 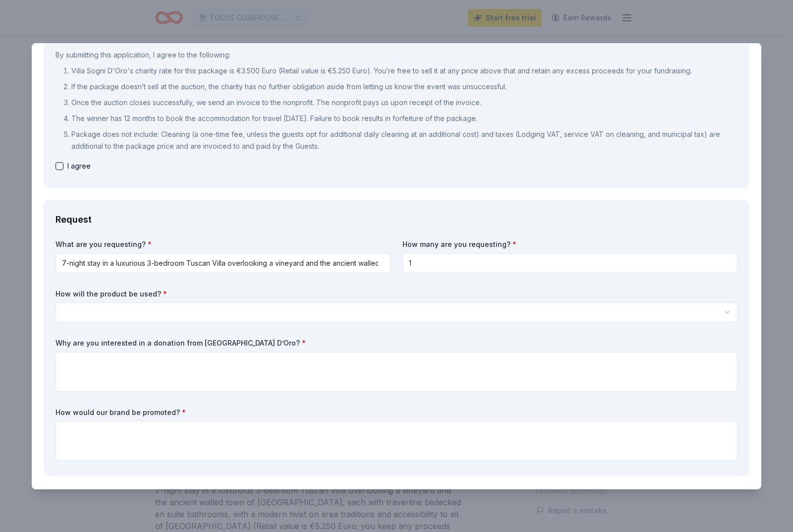 What do you see at coordinates (396, 412) in the screenshot?
I see `label: How would our brand be promoted?` at bounding box center [396, 412].